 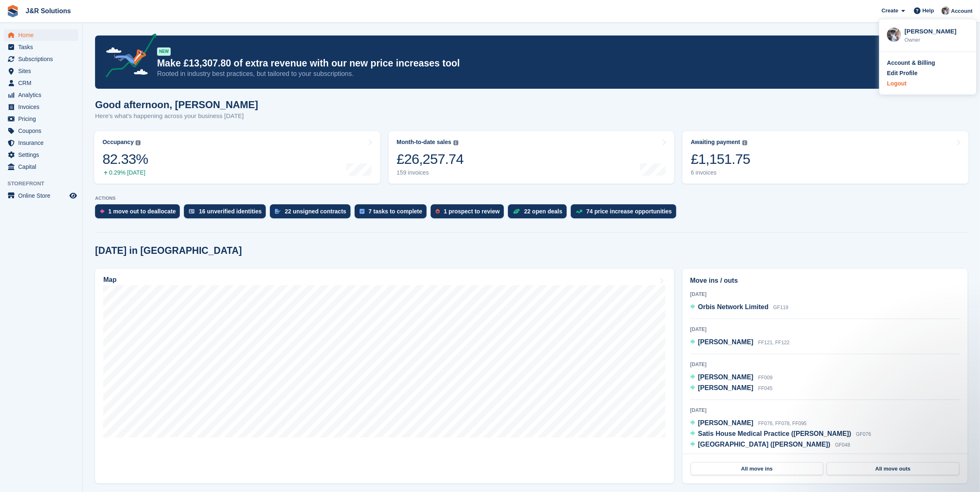 I want to click on div: £1,151.75, so click(x=720, y=159).